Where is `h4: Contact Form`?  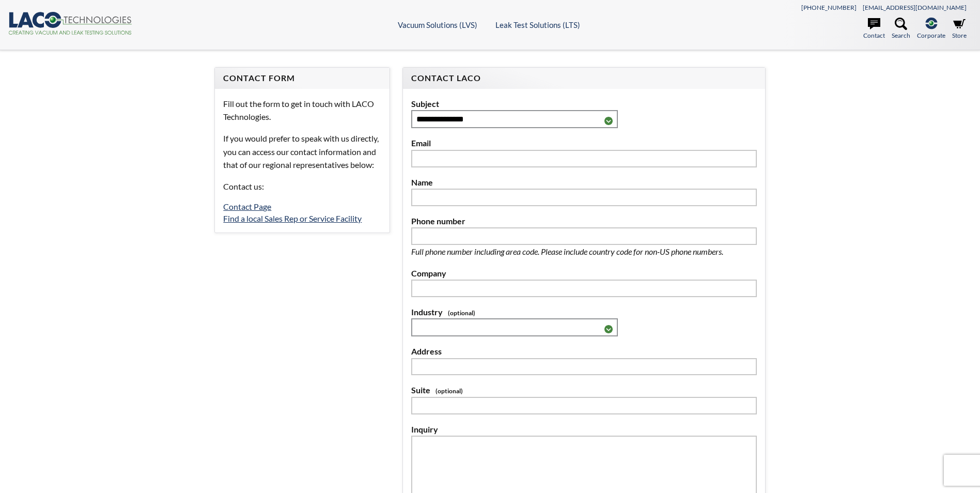 h4: Contact Form is located at coordinates (302, 78).